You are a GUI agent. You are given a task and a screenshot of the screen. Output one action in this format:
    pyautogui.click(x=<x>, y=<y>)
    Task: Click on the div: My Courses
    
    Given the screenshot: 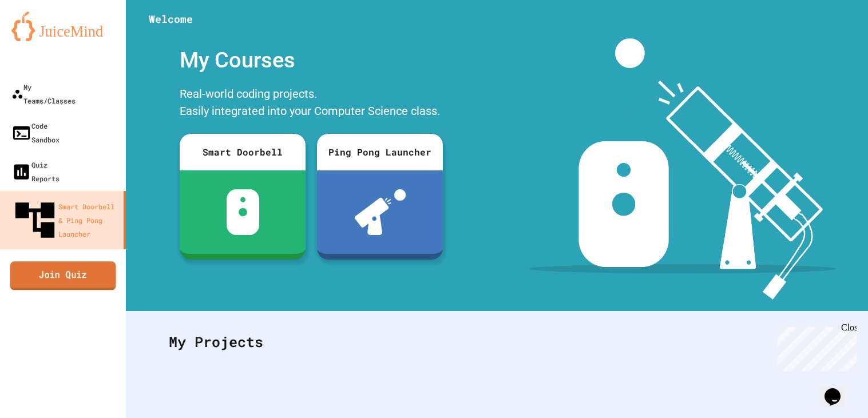 What is the action you would take?
    pyautogui.click(x=311, y=60)
    